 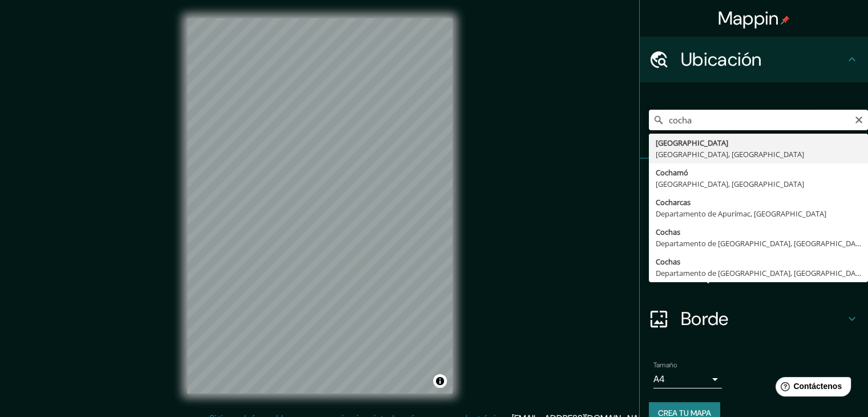 What do you see at coordinates (319, 205) in the screenshot?
I see `canvas: Mapa` at bounding box center [319, 205].